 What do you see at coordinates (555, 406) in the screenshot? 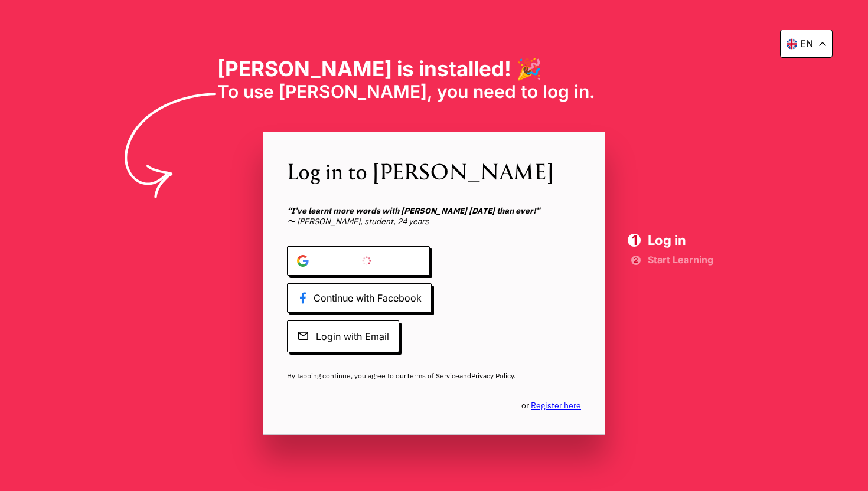
I see `a: Register here` at bounding box center [555, 406].